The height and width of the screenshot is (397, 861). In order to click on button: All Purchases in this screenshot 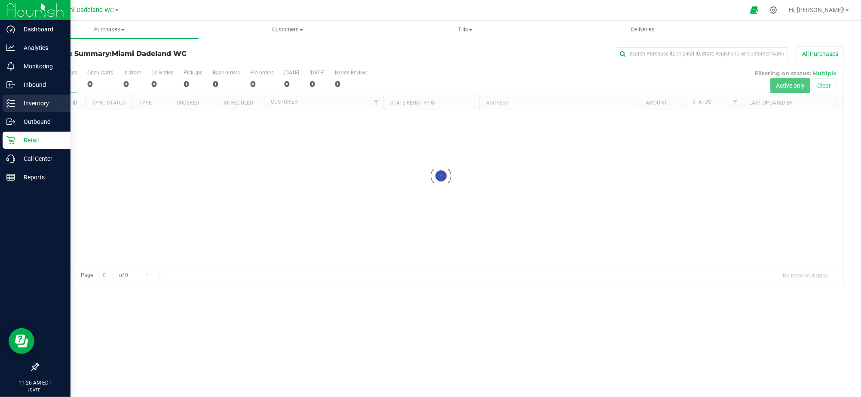, I will do `click(820, 54)`.